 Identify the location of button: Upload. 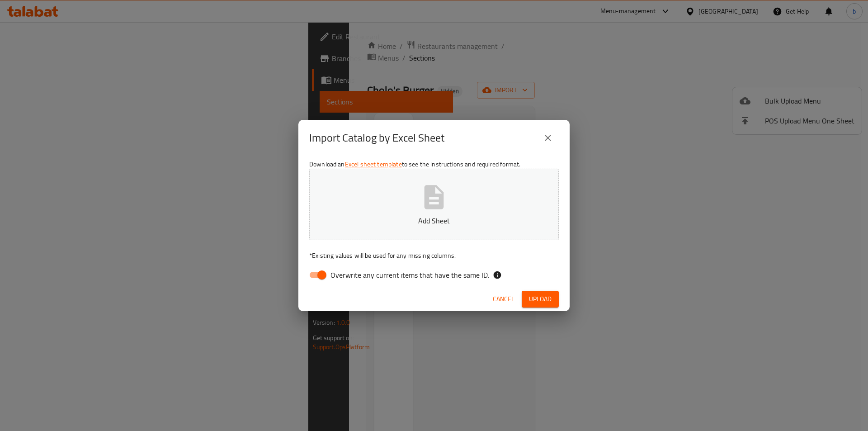
(540, 299).